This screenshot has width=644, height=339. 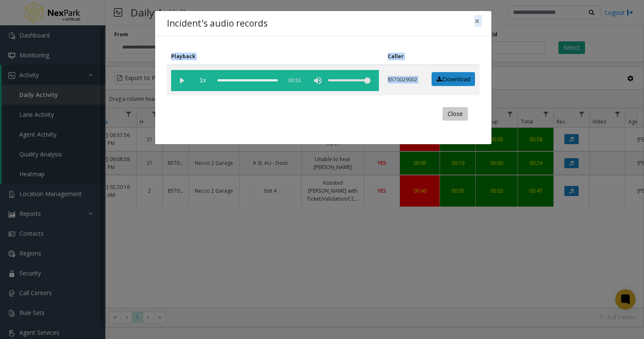 I want to click on h4: Incident's audio records, so click(x=217, y=24).